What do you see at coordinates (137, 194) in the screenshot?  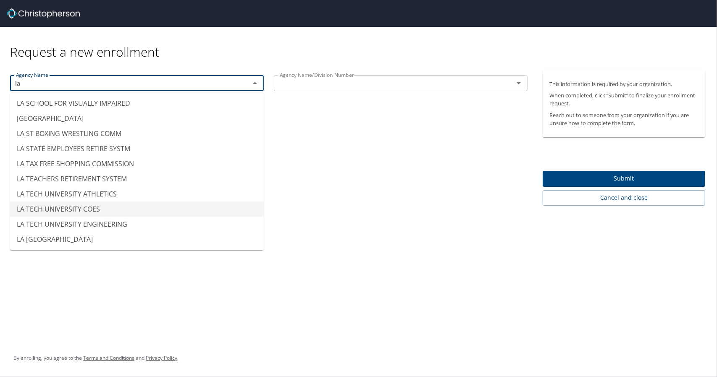 I see `li: LA TECH UNIVERSITY ATHLETICS` at bounding box center [137, 194].